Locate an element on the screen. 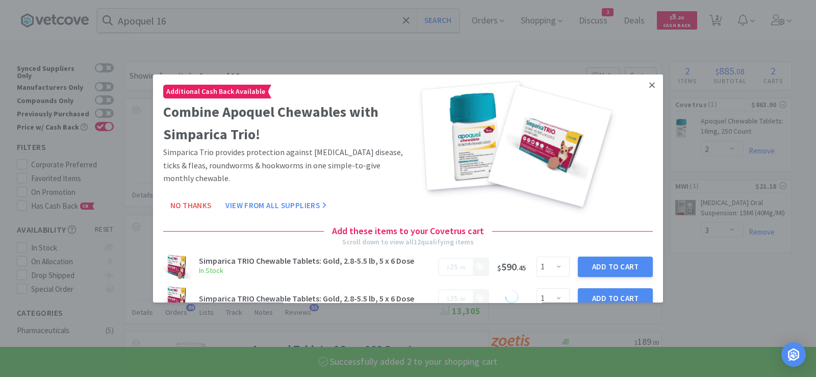 The height and width of the screenshot is (377, 816). button: No Thanks is located at coordinates (191, 205).